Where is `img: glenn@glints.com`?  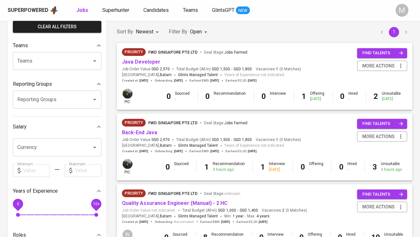
img: glenn@glints.com is located at coordinates (127, 93).